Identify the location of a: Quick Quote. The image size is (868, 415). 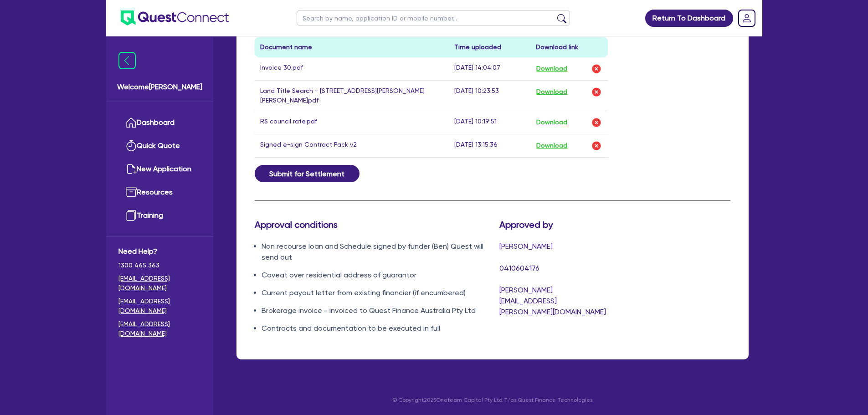
(159, 146).